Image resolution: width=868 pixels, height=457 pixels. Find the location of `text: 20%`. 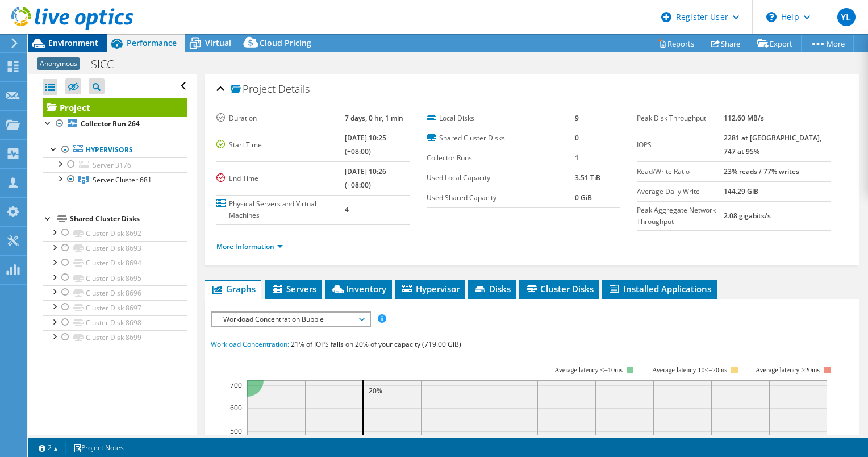

text: 20% is located at coordinates (376, 391).